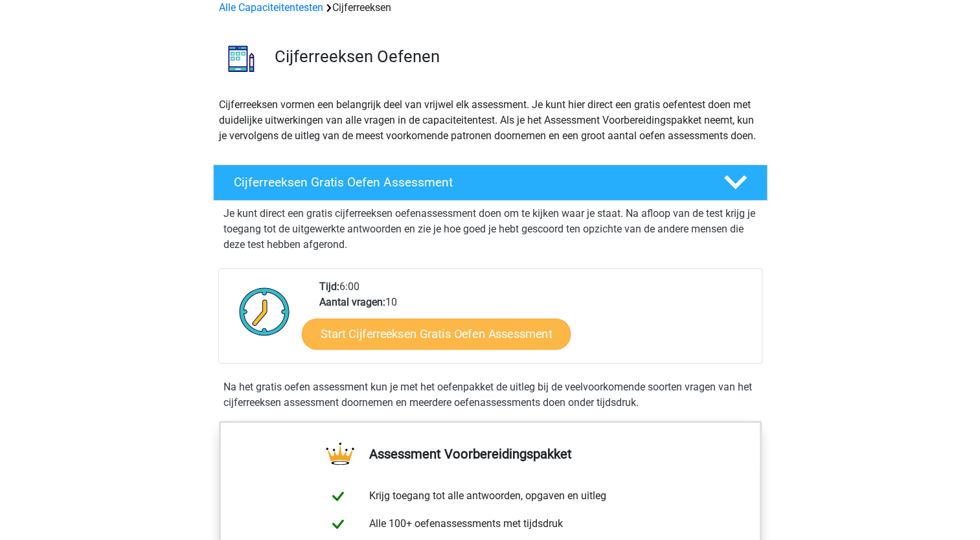 This screenshot has width=980, height=540. What do you see at coordinates (490, 183) in the screenshot?
I see `a: Cijferreeksen Gratis Oefen Assessment` at bounding box center [490, 183].